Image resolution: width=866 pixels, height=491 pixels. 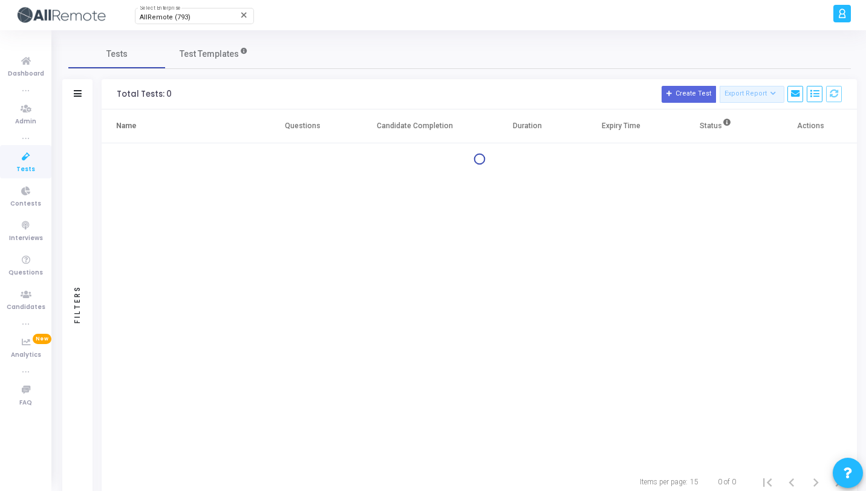 What do you see at coordinates (25, 204) in the screenshot?
I see `span: Contests` at bounding box center [25, 204].